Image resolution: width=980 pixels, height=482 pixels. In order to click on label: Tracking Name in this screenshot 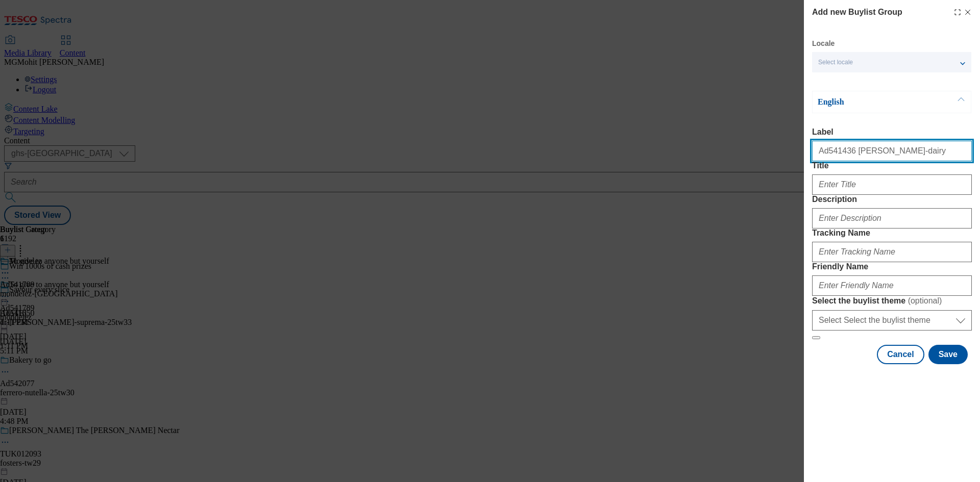, I will do `click(892, 233)`.